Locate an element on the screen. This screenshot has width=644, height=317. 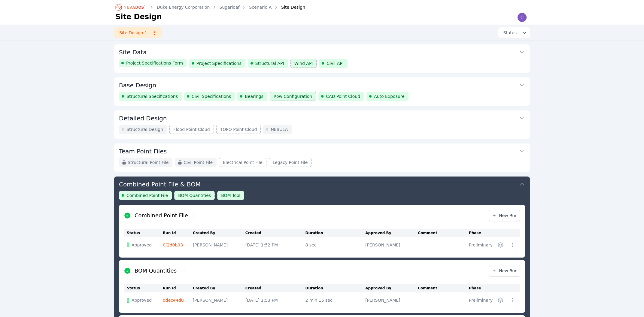
h3: Team Point Files is located at coordinates (143, 151).